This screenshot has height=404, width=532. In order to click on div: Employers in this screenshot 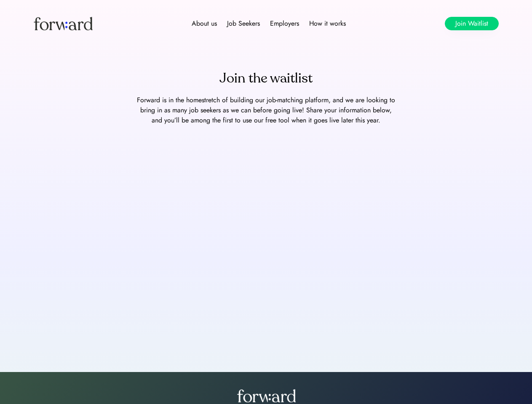, I will do `click(285, 23)`.